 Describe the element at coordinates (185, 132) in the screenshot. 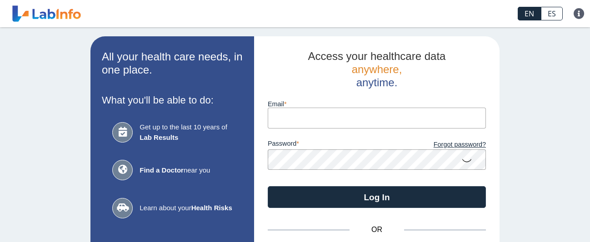

I see `span: Get up to the last 10 years of` at that location.